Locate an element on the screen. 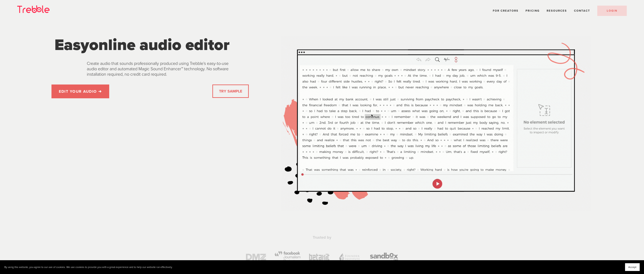  img: https%3A%2F%2Fweb.trebble.fm%2Flanding_page_assets%2Ffi_gray.png is located at coordinates (350, 257).